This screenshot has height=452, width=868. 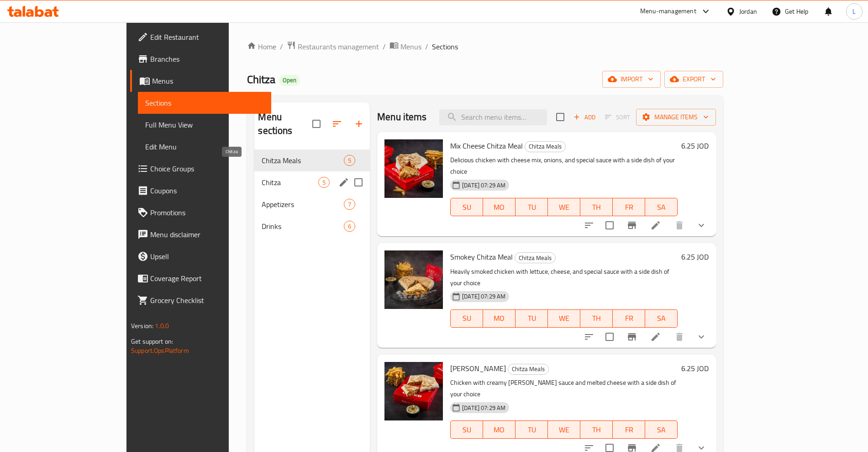 What do you see at coordinates (694, 79) in the screenshot?
I see `span: export` at bounding box center [694, 79].